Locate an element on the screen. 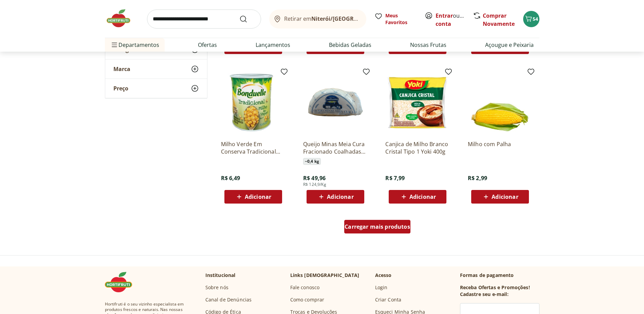  span: Meus Favoritos is located at coordinates (401, 19).